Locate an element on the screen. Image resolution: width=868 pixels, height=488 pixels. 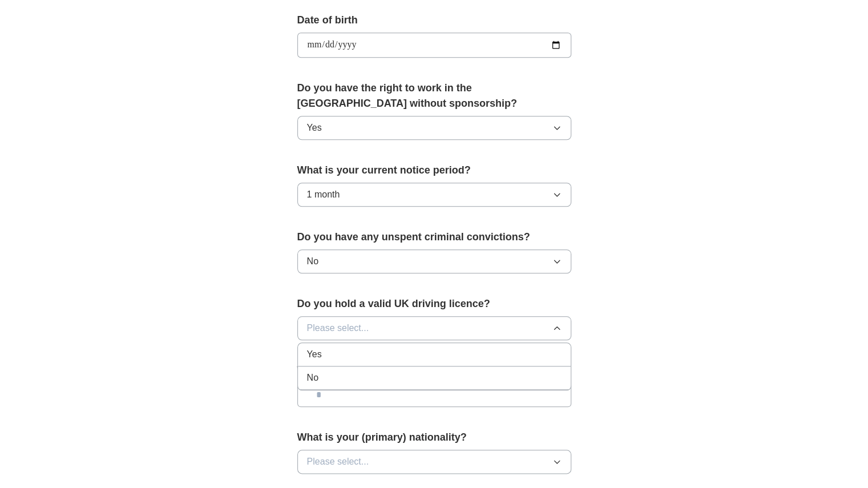
button: Yes is located at coordinates (434, 128).